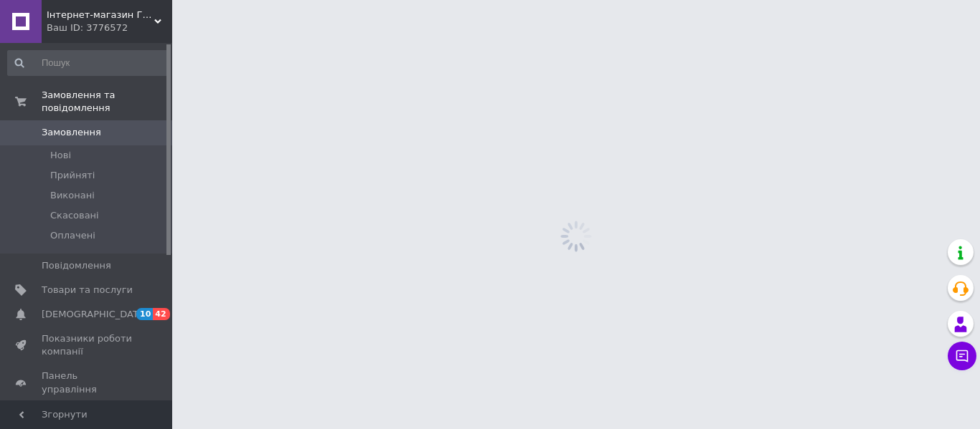 This screenshot has width=980, height=429. I want to click on span: Замовлення та повідомлення, so click(107, 102).